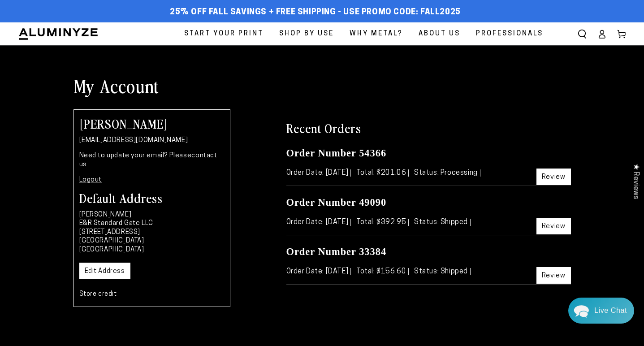 The image size is (644, 346). I want to click on span: Professionals, so click(509, 34).